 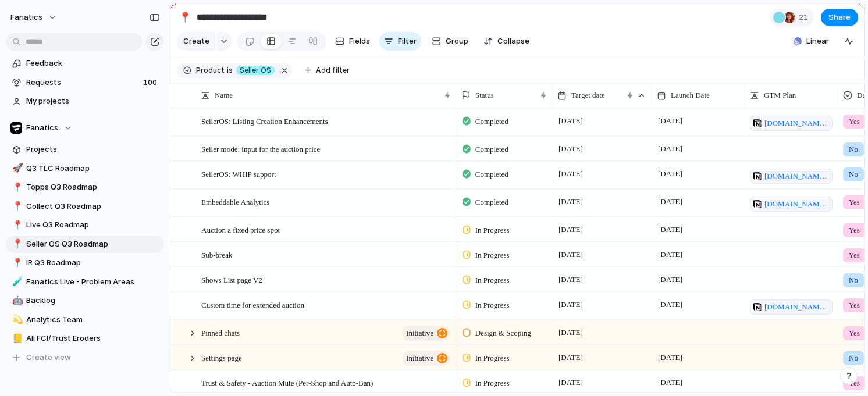 What do you see at coordinates (93, 101) in the screenshot?
I see `span: My projects` at bounding box center [93, 101].